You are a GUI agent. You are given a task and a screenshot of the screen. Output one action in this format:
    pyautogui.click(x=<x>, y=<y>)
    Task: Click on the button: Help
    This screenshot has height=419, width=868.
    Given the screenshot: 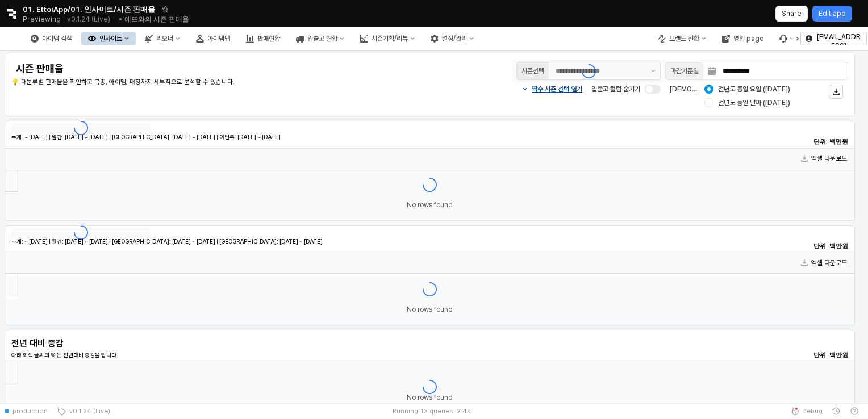 What is the action you would take?
    pyautogui.click(x=854, y=411)
    